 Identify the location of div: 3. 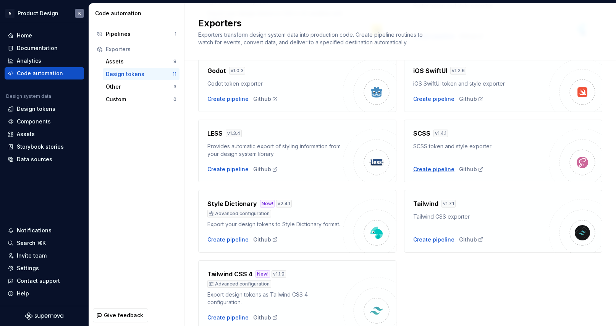
(175, 87).